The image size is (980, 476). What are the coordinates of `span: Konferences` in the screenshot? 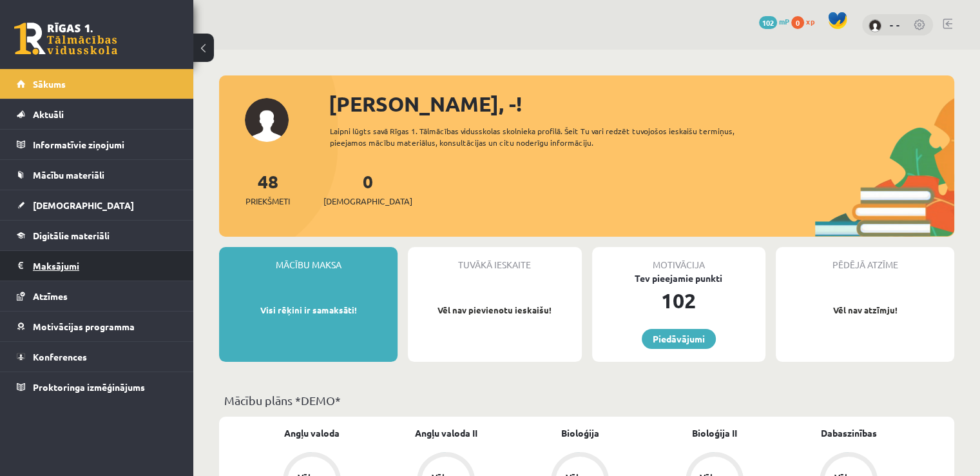 It's located at (60, 357).